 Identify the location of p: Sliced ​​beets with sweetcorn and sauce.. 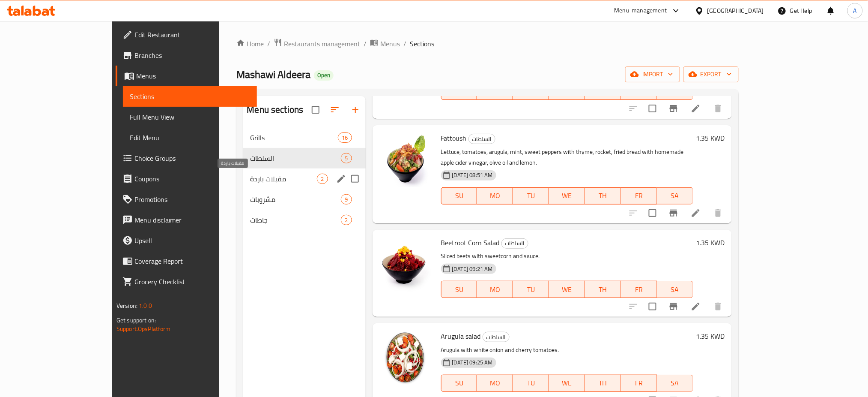
(566, 256).